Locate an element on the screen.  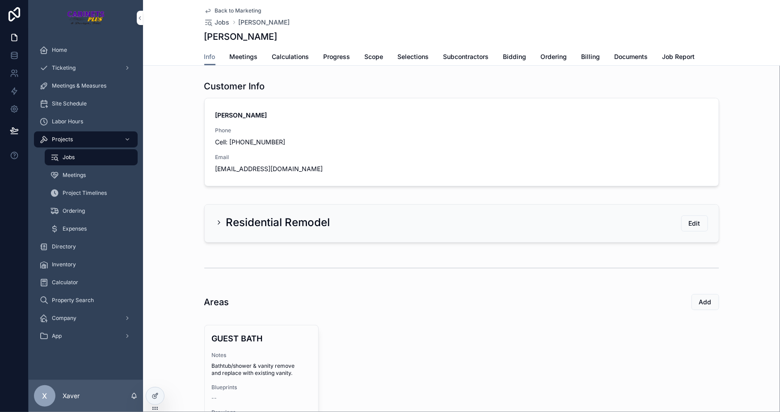
a: Expenses is located at coordinates (91, 229).